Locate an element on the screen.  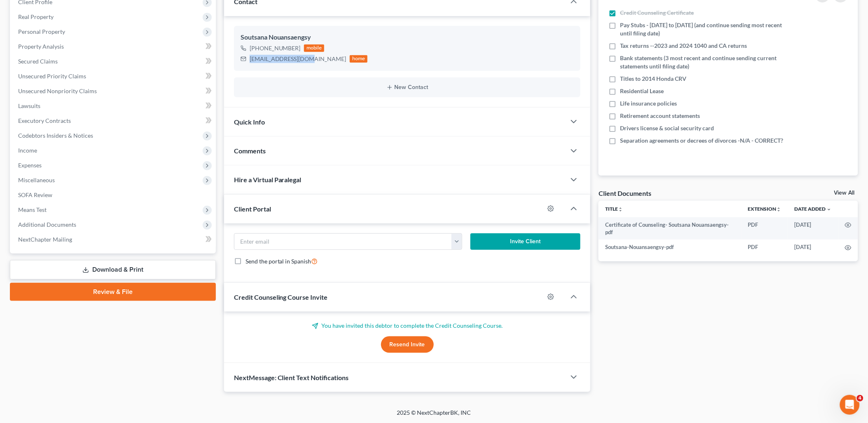
span: Codebtors Insiders & Notices is located at coordinates (56, 135).